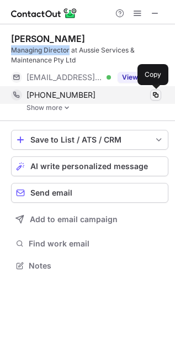  Describe the element at coordinates (89, 166) in the screenshot. I see `button: AI write personalized message` at that location.